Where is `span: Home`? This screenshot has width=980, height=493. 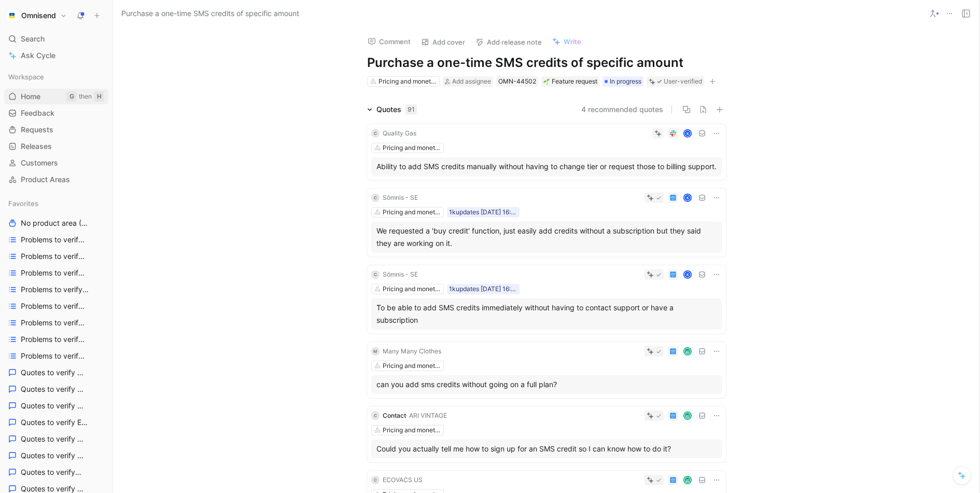
span: Home is located at coordinates (31, 96).